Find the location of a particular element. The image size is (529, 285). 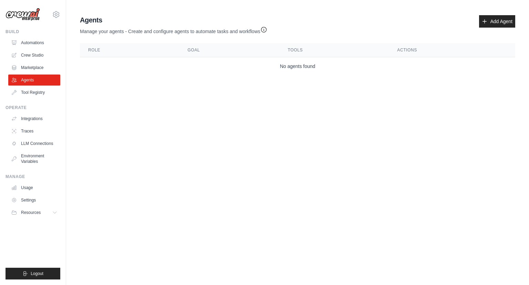

div: Manage is located at coordinates (33, 176).